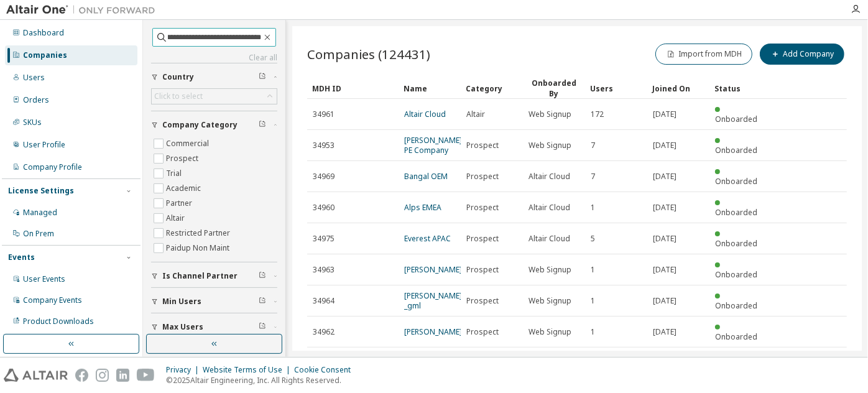 The image size is (868, 393). What do you see at coordinates (678, 89) in the screenshot?
I see `div: Joined On` at bounding box center [678, 89].